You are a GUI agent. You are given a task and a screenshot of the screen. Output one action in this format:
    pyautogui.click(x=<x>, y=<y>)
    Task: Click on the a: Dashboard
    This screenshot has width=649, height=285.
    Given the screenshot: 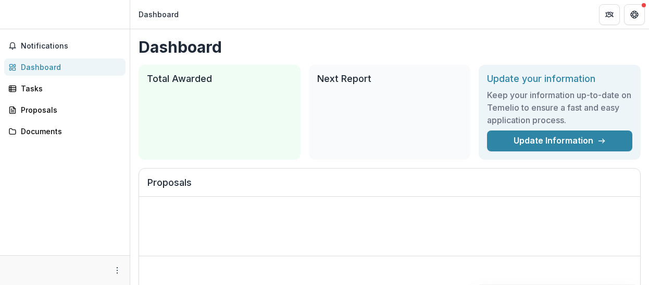 What is the action you would take?
    pyautogui.click(x=65, y=67)
    